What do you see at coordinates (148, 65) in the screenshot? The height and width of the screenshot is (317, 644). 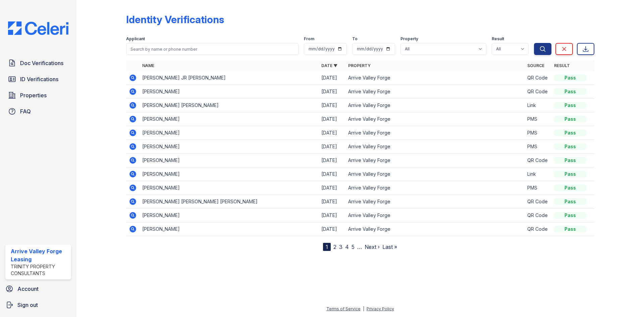 I see `a: Name` at bounding box center [148, 65].